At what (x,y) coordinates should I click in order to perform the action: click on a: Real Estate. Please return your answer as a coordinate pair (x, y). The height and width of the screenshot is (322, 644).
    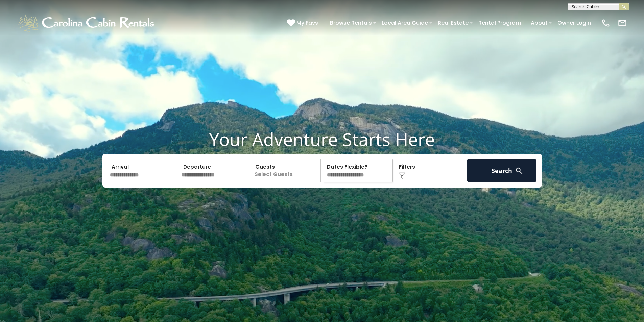
    Looking at the image, I should click on (453, 23).